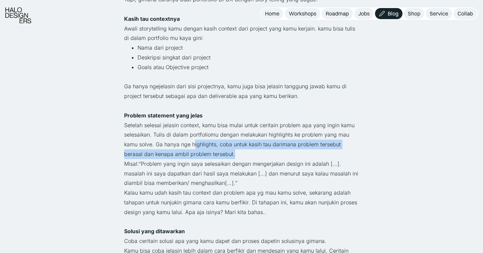  I want to click on li: Deskripsi singkat dari project, so click(248, 57).